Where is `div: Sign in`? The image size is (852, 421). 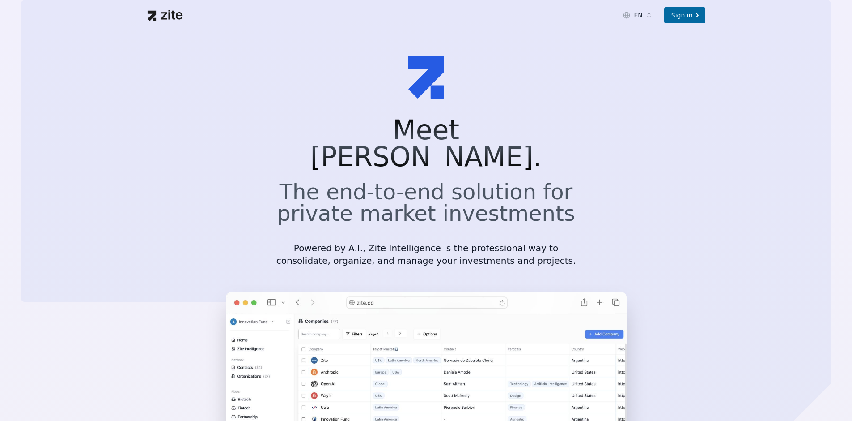 div: Sign in is located at coordinates (685, 15).